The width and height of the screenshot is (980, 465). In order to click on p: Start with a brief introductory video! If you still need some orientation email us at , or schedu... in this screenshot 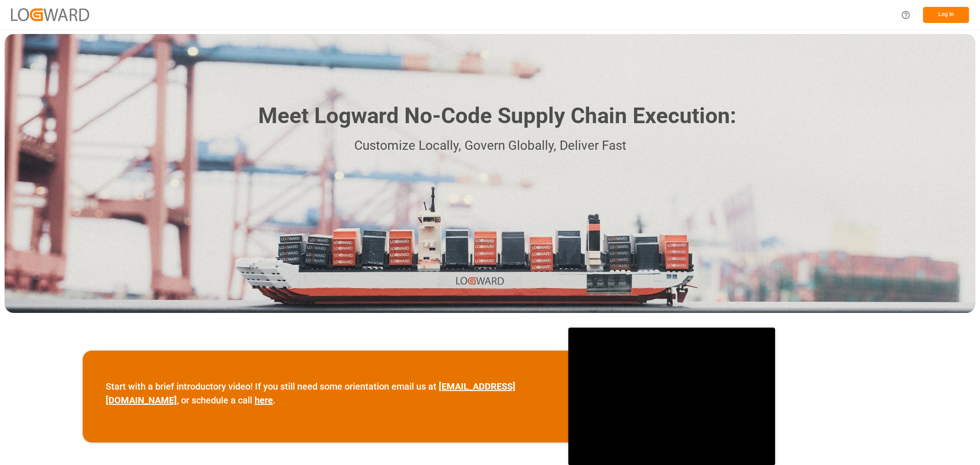, I will do `click(325, 393)`.